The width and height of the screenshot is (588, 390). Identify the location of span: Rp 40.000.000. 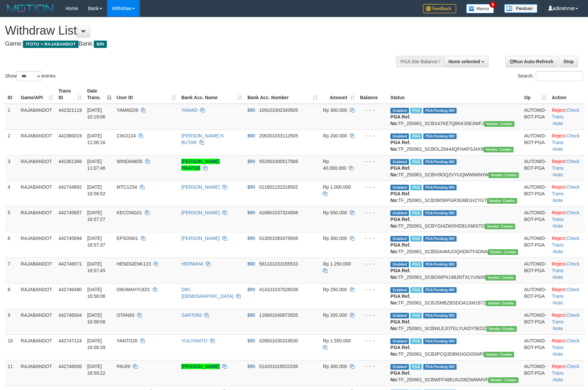
(335, 165).